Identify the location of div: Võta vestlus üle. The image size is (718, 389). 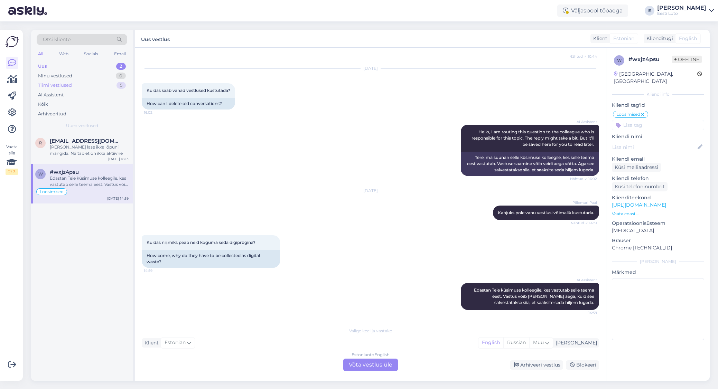
(370, 365).